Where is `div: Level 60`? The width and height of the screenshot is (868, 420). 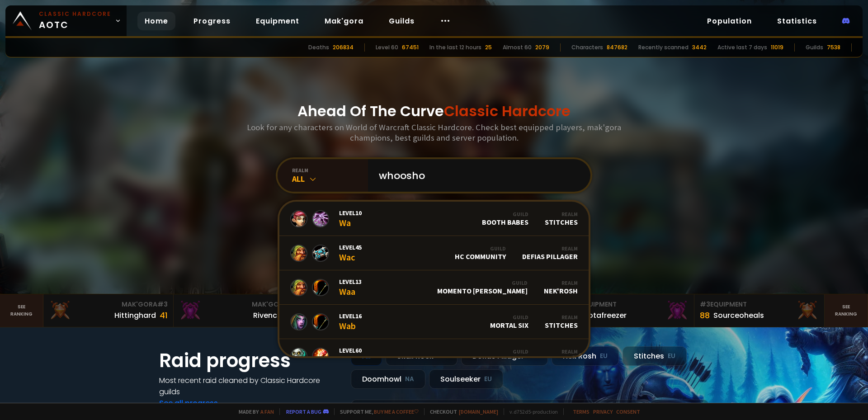 div: Level 60 is located at coordinates (387, 47).